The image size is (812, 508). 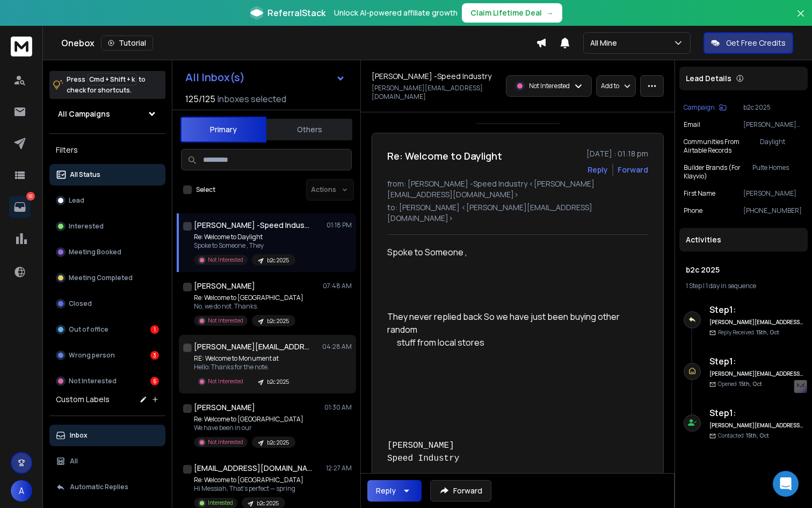 I want to click on p: No, we do not. Thanks., so click(x=249, y=306).